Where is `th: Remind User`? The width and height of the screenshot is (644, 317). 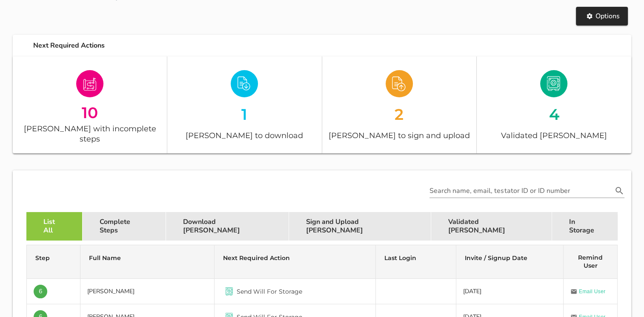
th: Remind User is located at coordinates (590, 262).